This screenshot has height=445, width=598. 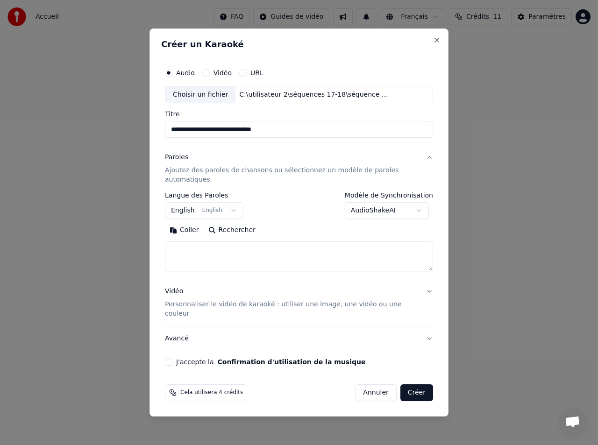 What do you see at coordinates (416, 393) in the screenshot?
I see `button: Créer` at bounding box center [416, 393].